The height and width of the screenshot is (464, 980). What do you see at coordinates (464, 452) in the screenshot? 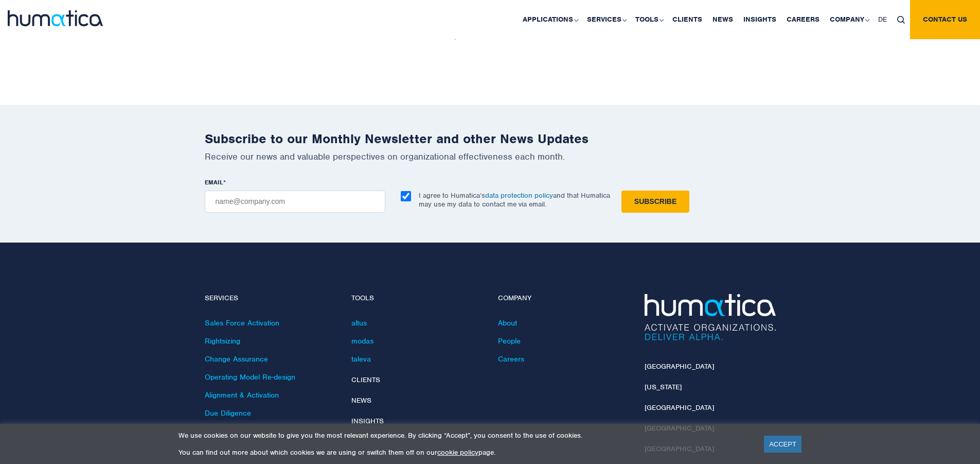
I see `p: You can find out more about which cookies we are using or switch them off on our page.` at bounding box center [464, 452].